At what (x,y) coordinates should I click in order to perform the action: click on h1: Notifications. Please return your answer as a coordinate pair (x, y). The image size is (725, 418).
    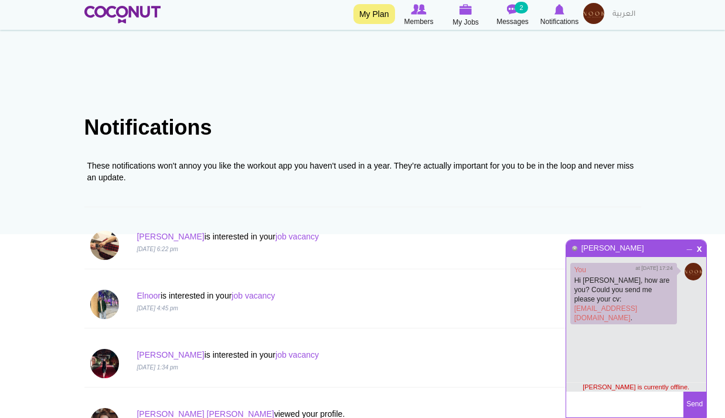
    Looking at the image, I should click on (363, 128).